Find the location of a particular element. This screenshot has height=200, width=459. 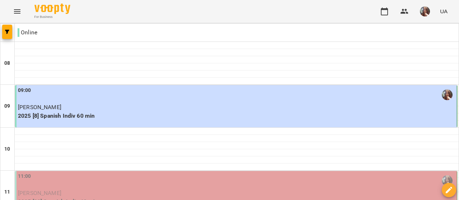

button: Menu is located at coordinates (17, 11).